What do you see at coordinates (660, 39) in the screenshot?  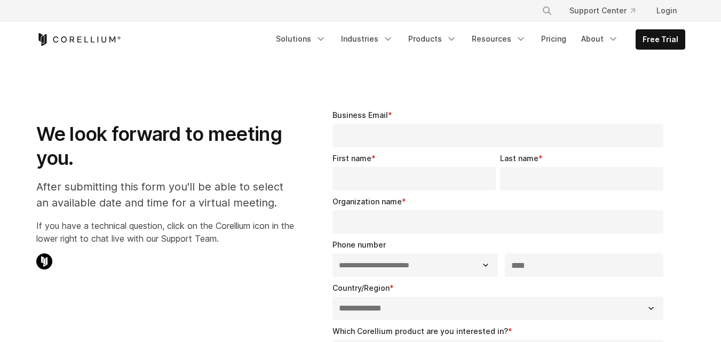 I see `a: Free Trial` at bounding box center [660, 39].